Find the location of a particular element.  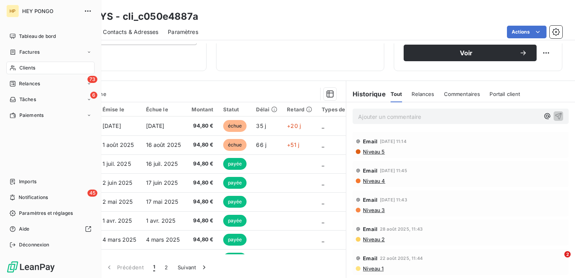

span: 66 j is located at coordinates (261, 145).